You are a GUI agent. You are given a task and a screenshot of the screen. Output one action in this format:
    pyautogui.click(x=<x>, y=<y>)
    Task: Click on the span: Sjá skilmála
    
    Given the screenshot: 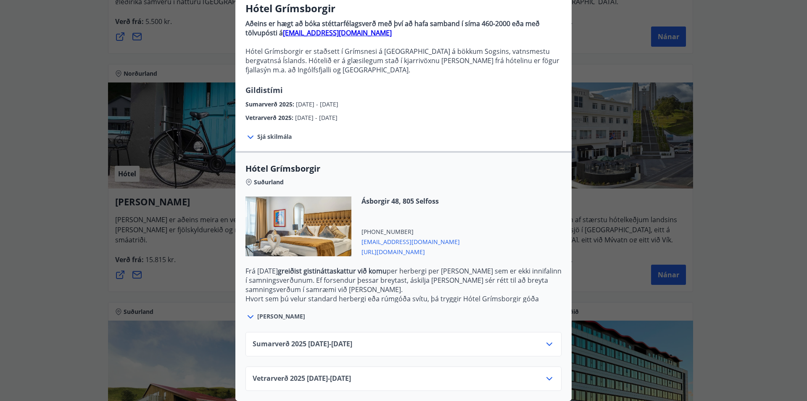 What is the action you would take?
    pyautogui.click(x=275, y=137)
    